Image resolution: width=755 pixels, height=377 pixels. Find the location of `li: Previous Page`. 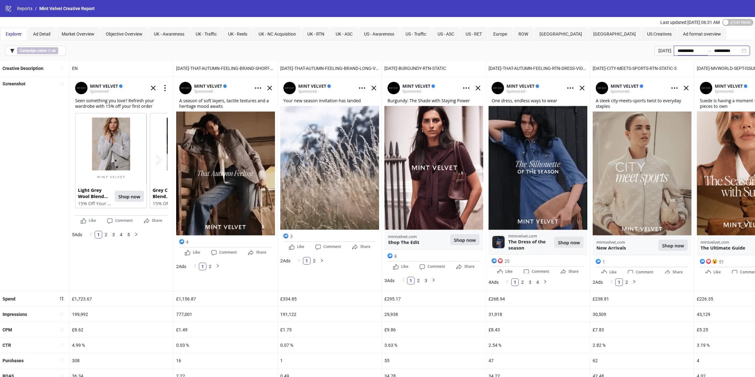

li: Previous Page is located at coordinates (299, 261).